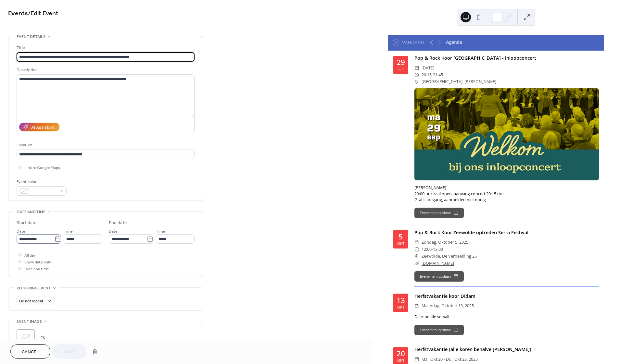 The width and height of the screenshot is (620, 364). I want to click on div: 20, so click(401, 354).